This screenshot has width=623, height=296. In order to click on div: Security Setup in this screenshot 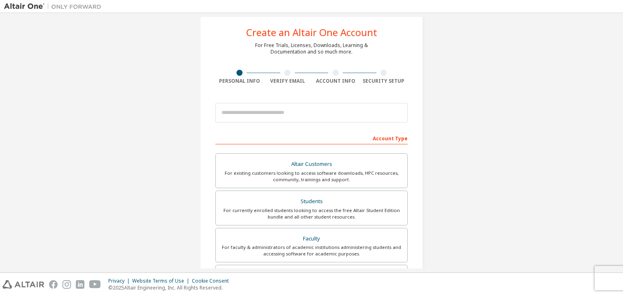, I will do `click(384, 81)`.